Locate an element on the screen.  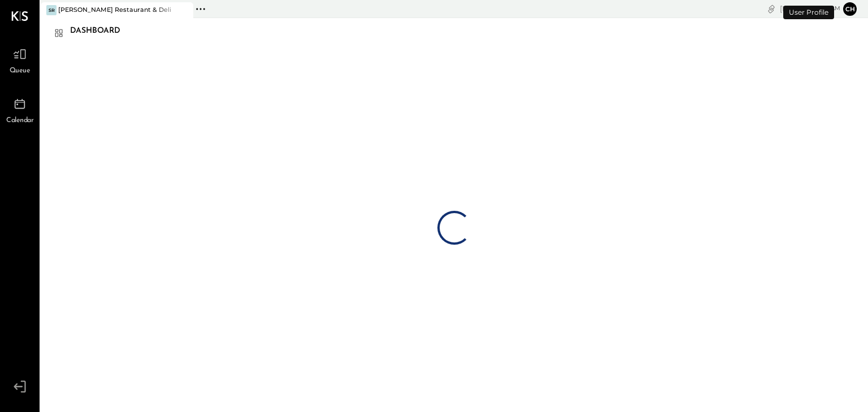
a: Calendar is located at coordinates (20, 110).